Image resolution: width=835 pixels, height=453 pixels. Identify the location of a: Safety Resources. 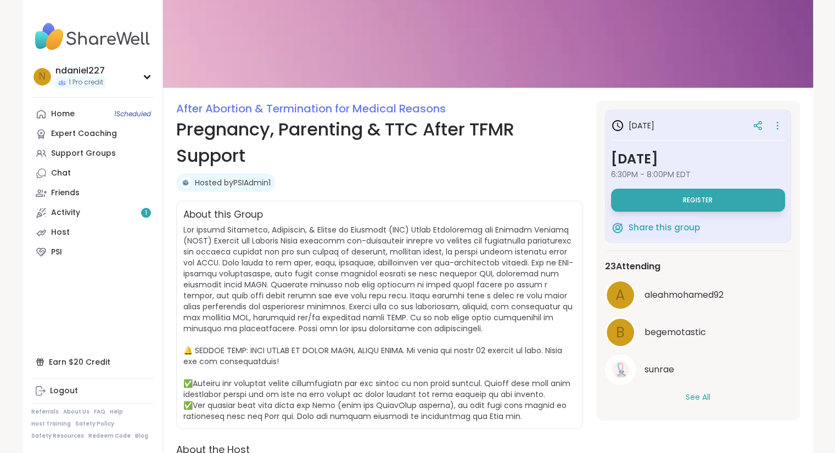
(58, 436).